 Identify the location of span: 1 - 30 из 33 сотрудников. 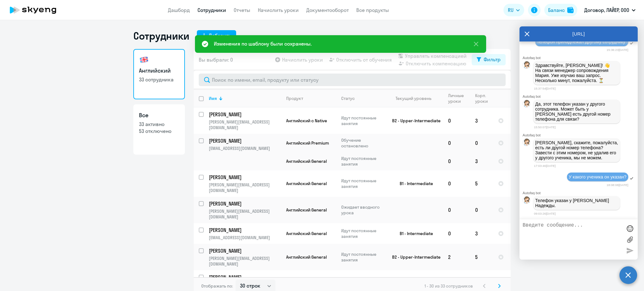
(449, 286).